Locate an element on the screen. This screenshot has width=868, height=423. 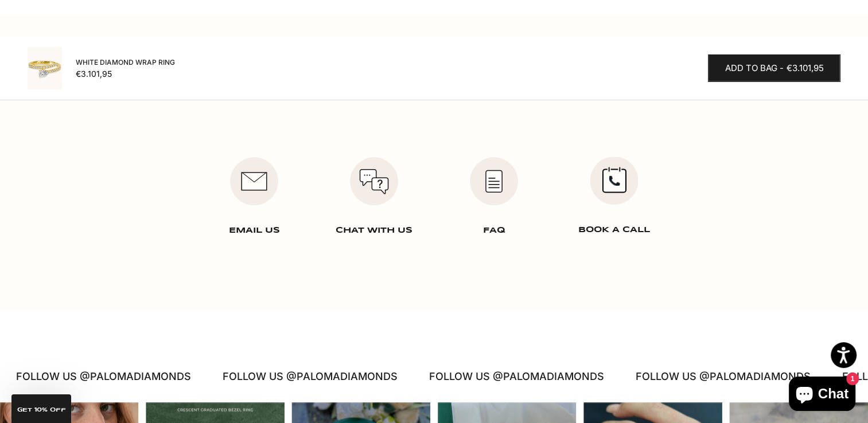
p: at your service is located at coordinates (434, 95).